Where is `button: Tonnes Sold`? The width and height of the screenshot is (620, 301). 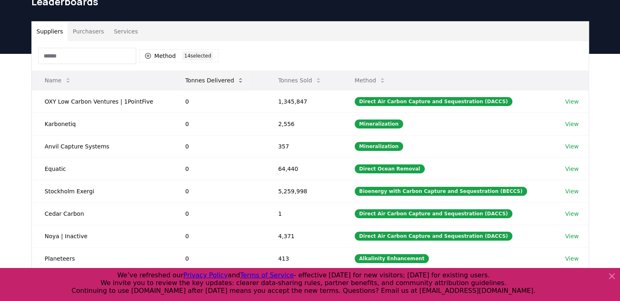
button: Tonnes Sold is located at coordinates (300, 80).